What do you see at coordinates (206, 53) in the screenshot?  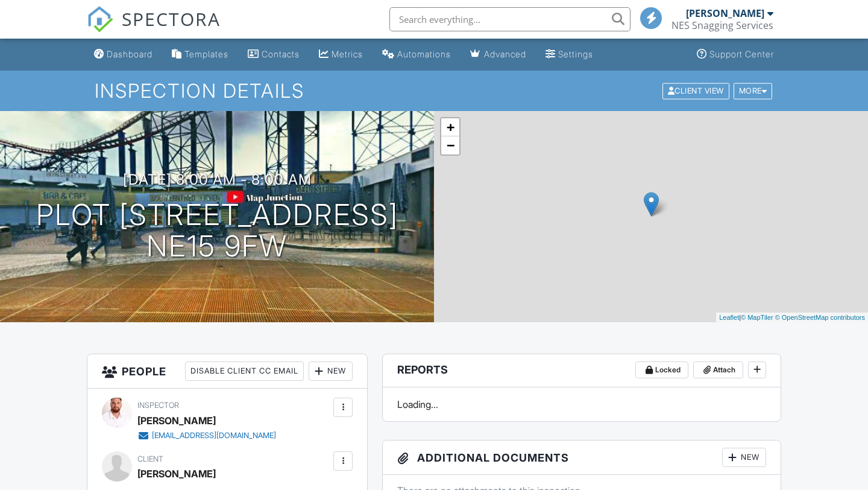 I see `div: Templates` at bounding box center [206, 53].